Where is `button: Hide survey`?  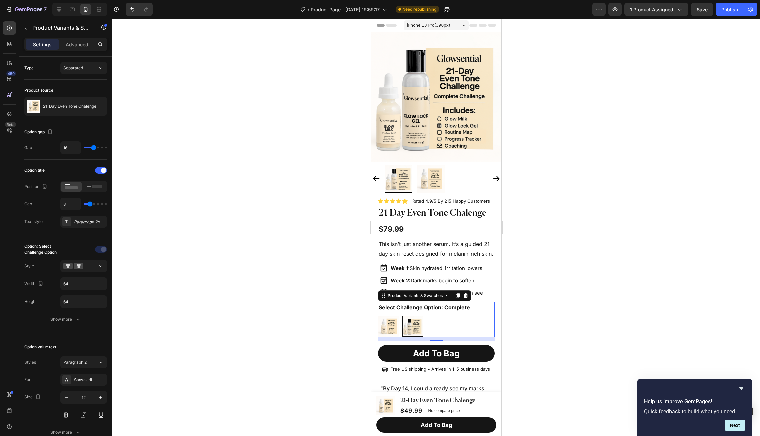 button: Hide survey is located at coordinates (741, 388).